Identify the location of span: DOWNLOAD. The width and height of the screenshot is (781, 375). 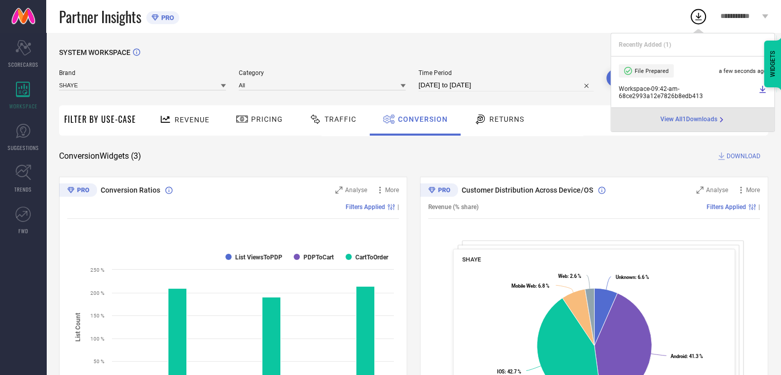
(743, 156).